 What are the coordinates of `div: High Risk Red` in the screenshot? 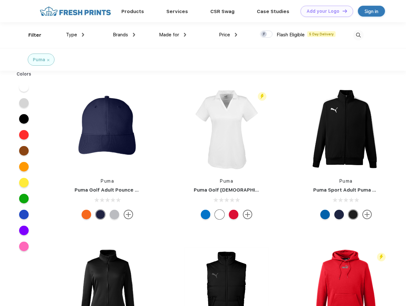 It's located at (234, 214).